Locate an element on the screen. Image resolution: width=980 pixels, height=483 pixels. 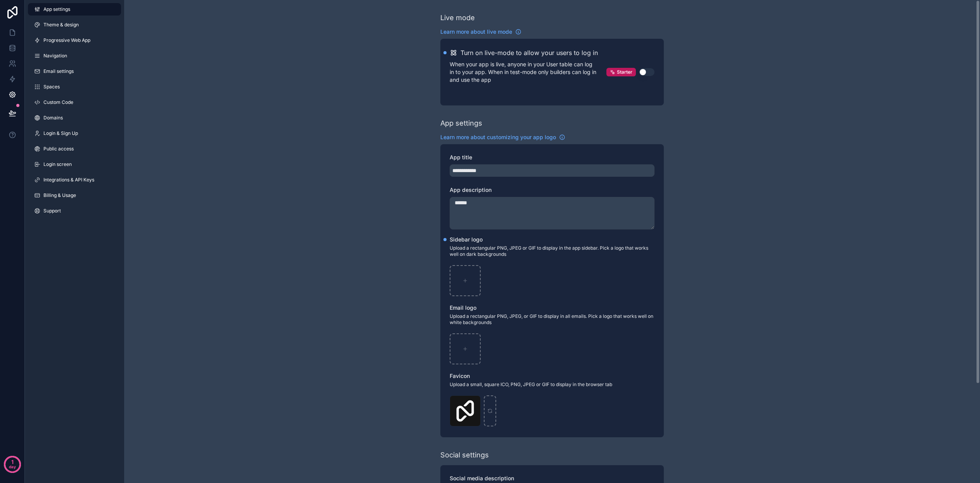
p: 1 is located at coordinates (13, 462).